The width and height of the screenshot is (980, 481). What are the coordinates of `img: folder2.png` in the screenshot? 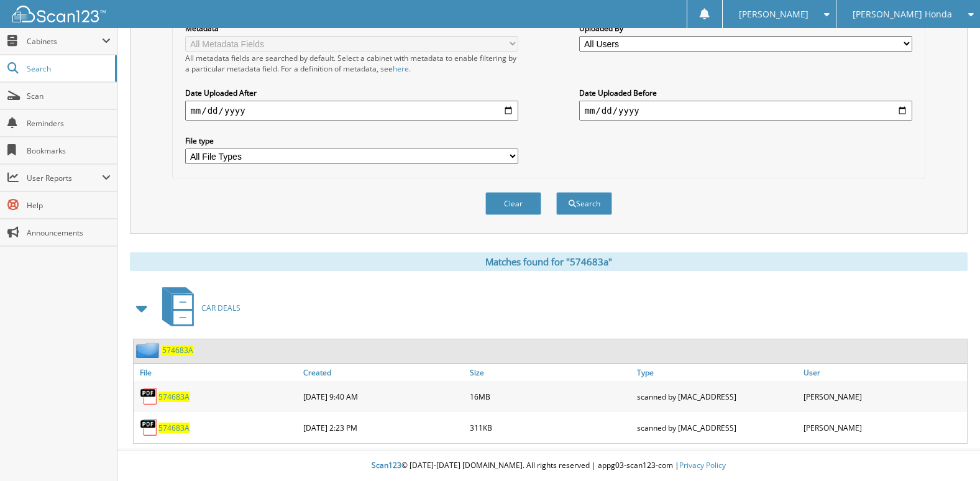 It's located at (149, 350).